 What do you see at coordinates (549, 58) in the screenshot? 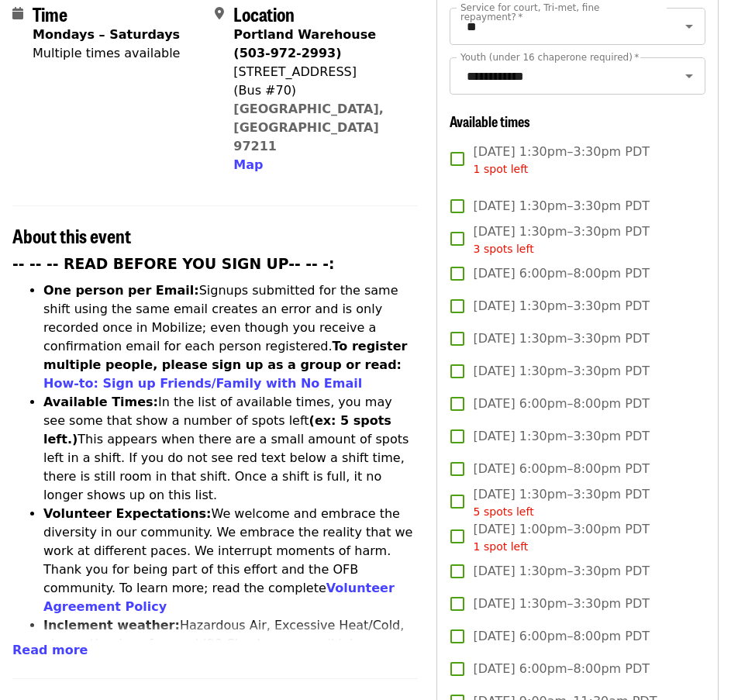
I see `label: Youth (under 16 chaperone required)` at bounding box center [549, 58].